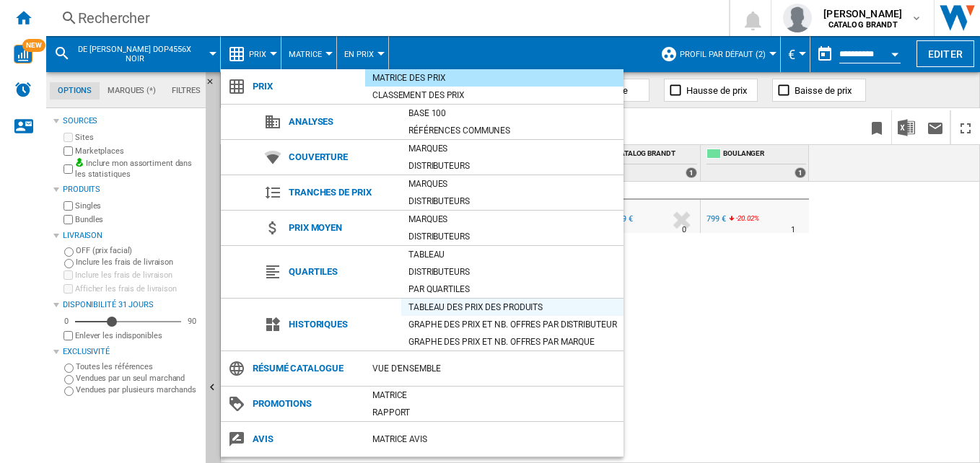 Image resolution: width=980 pixels, height=463 pixels. I want to click on span: Résumé catalogue, so click(305, 369).